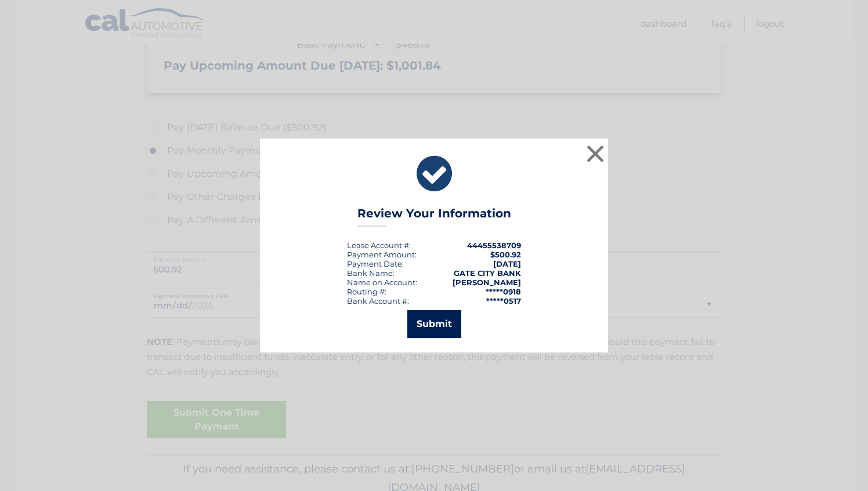 The height and width of the screenshot is (491, 868). What do you see at coordinates (367, 292) in the screenshot?
I see `div: Routing #:` at bounding box center [367, 292].